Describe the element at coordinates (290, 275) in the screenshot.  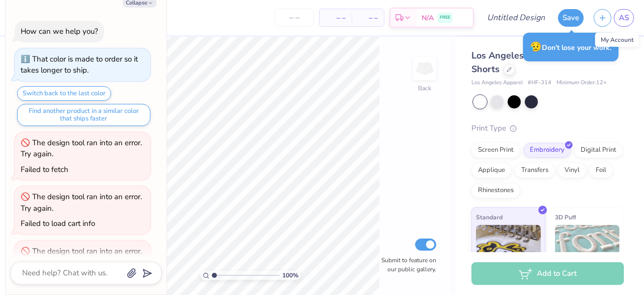
I see `span: 100 %` at that location.